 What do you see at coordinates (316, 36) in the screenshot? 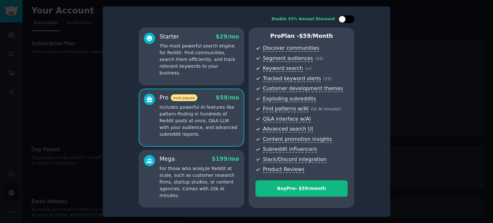
I see `span: $ 59 /month` at bounding box center [316, 36].